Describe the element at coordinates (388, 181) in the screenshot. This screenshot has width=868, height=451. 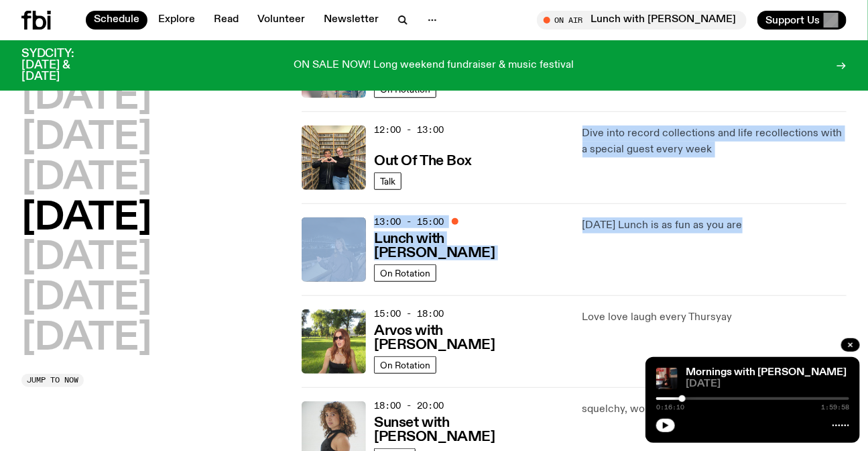
I see `span: Talk` at that location.